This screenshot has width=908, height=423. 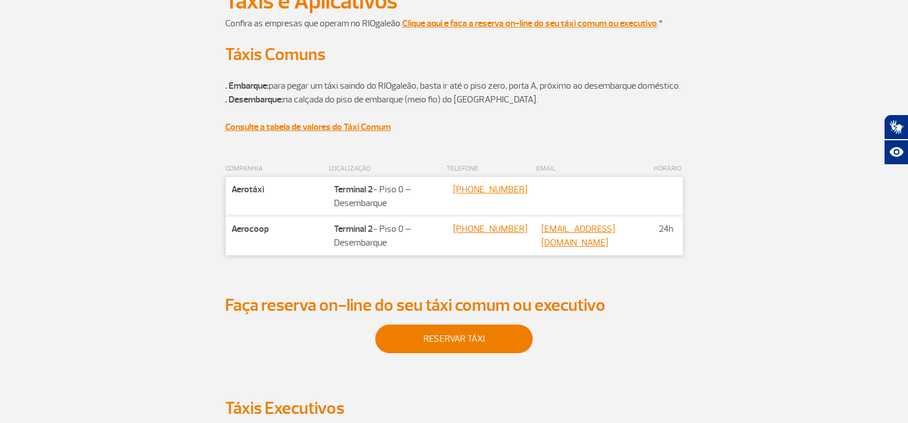 What do you see at coordinates (254, 100) in the screenshot?
I see `strong: . Desembarque:` at bounding box center [254, 100].